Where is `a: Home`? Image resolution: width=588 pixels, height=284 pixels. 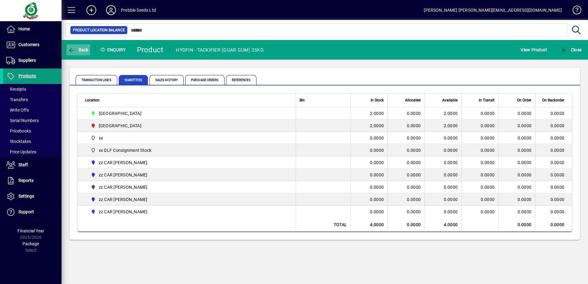
a: Home is located at coordinates (32, 29).